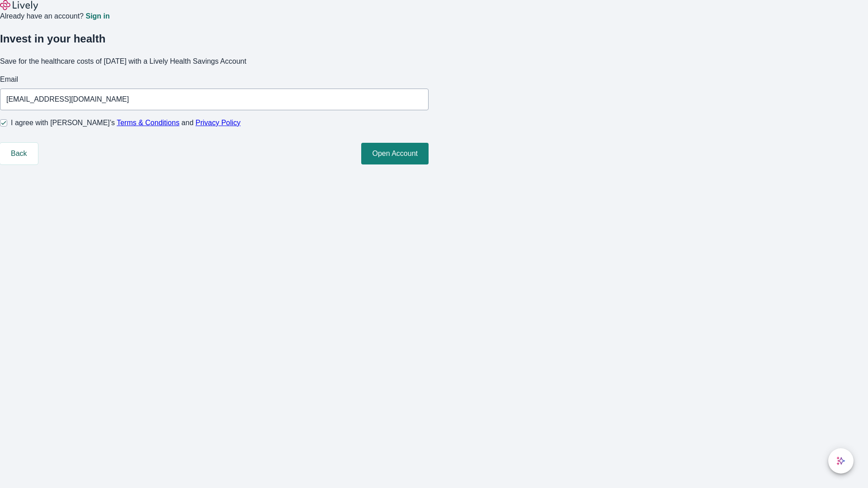 This screenshot has width=868, height=488. Describe the element at coordinates (394, 154) in the screenshot. I see `button: Open Account` at that location.